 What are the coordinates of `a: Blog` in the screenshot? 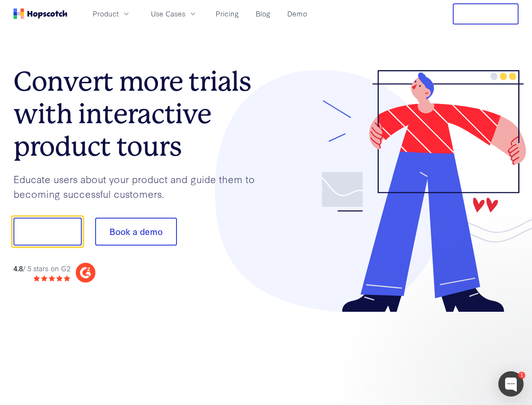 It's located at (263, 14).